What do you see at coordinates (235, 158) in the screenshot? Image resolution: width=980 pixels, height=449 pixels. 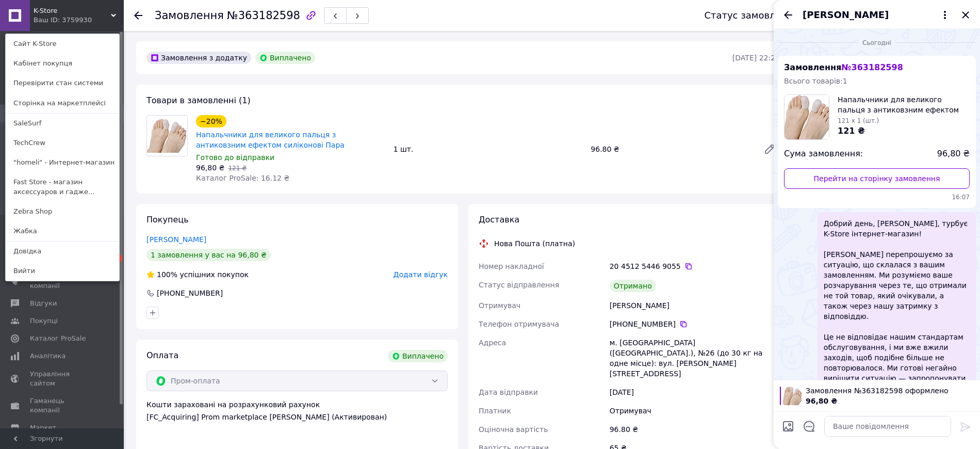 I see `span: Готово до відправки` at bounding box center [235, 158].